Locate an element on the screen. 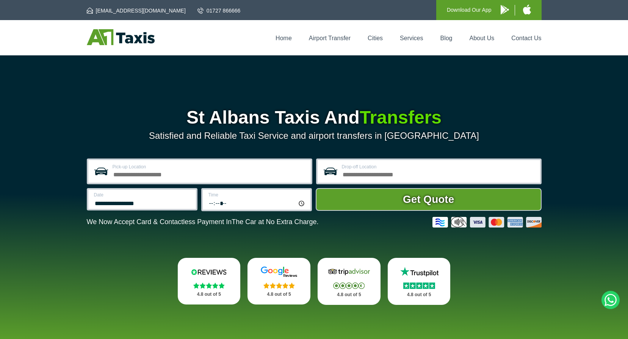 This screenshot has height=339, width=628. a: Home is located at coordinates (283, 38).